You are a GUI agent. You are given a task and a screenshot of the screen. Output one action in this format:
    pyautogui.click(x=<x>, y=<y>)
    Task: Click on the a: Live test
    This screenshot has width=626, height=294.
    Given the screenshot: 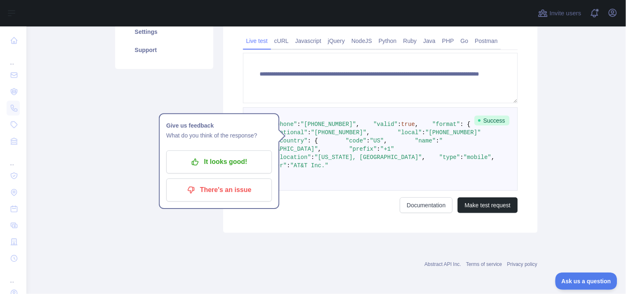 What is the action you would take?
    pyautogui.click(x=257, y=41)
    